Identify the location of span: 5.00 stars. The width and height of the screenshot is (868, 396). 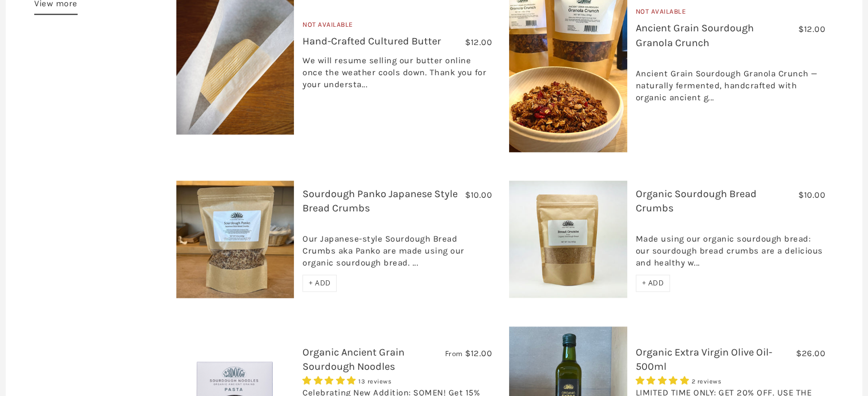
(663, 381).